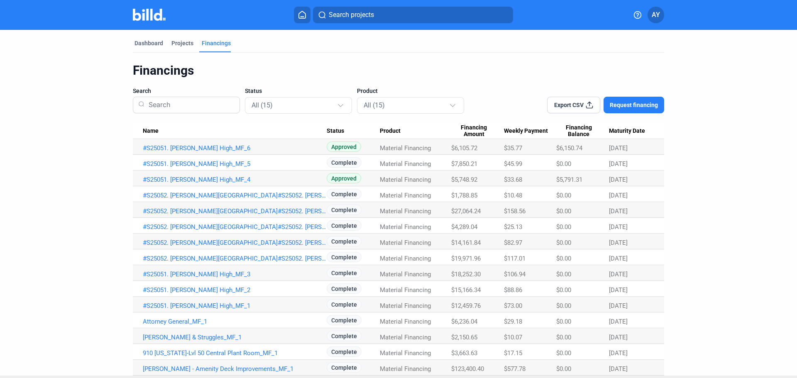 Image resolution: width=797 pixels, height=378 pixels. I want to click on div: Status, so click(353, 131).